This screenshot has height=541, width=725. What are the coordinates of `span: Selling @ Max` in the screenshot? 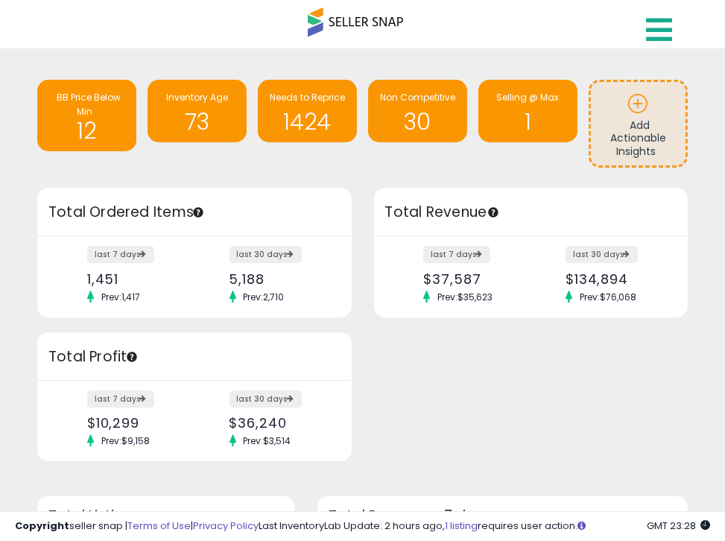 It's located at (527, 97).